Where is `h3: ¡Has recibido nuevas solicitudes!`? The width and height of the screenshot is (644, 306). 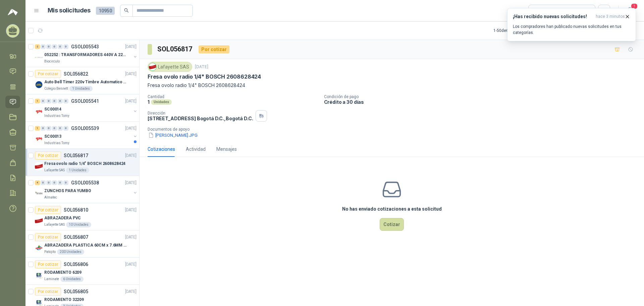
h3: ¡Has recibido nuevas solicitudes! is located at coordinates (553, 17).